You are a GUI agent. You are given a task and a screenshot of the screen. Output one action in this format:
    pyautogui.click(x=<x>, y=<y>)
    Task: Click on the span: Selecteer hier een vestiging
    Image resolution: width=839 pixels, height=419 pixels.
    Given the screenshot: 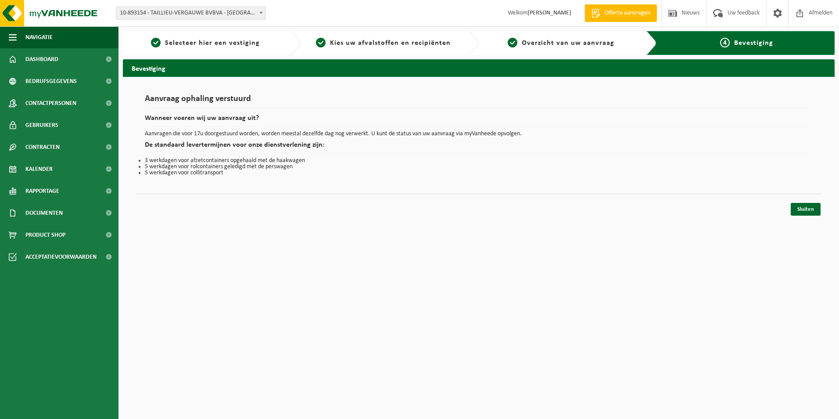 What is the action you would take?
    pyautogui.click(x=212, y=43)
    